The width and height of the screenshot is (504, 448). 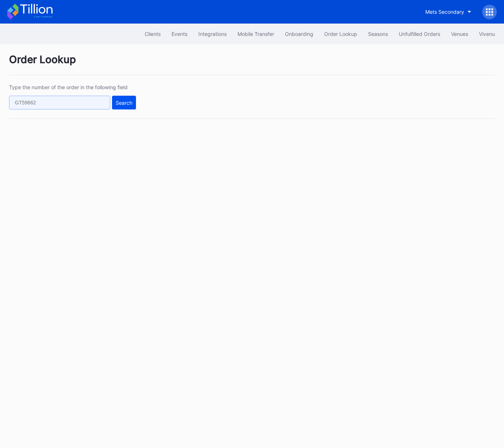 What do you see at coordinates (212, 34) in the screenshot?
I see `a: Integrations` at bounding box center [212, 34].